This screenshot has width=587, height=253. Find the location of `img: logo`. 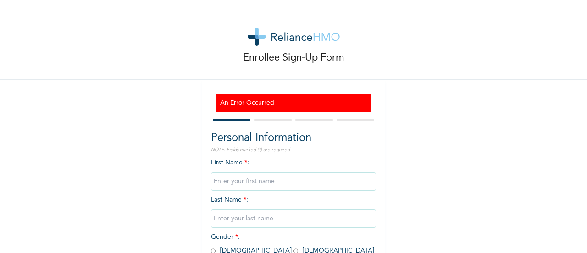

img: logo is located at coordinates (294, 37).